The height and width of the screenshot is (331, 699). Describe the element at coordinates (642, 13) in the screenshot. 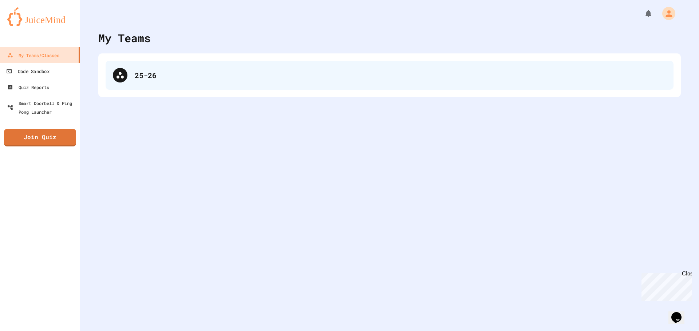

I see `div: My Notifications` at that location.